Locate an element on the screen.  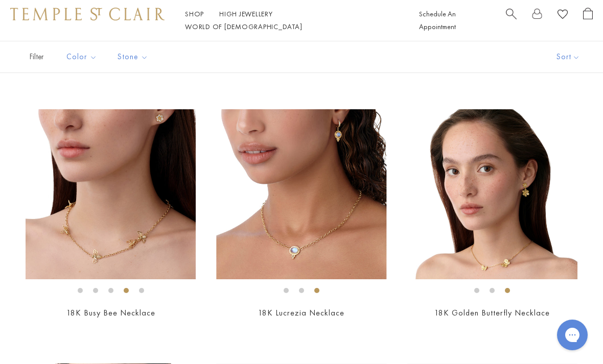
img: N16144-BEE18 is located at coordinates (110, 194).